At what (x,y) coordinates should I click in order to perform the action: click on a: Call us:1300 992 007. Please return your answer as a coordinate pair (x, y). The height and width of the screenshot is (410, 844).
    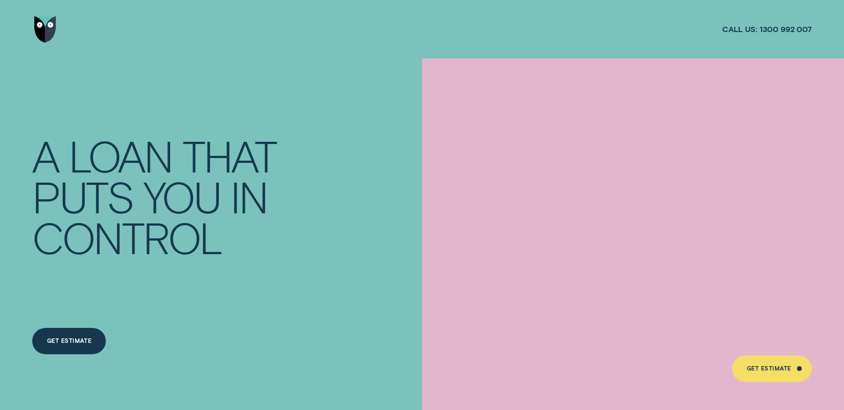
    Looking at the image, I should click on (767, 29).